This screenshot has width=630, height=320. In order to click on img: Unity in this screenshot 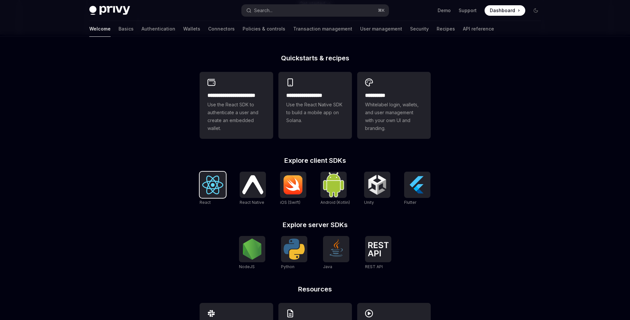, I will do `click(377, 185)`.